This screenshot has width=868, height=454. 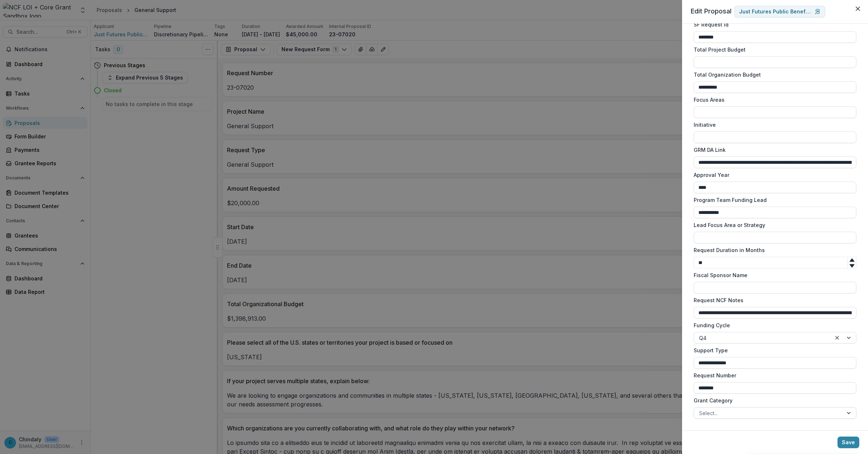 I want to click on label: Fiscal Sponsor Name, so click(x=773, y=275).